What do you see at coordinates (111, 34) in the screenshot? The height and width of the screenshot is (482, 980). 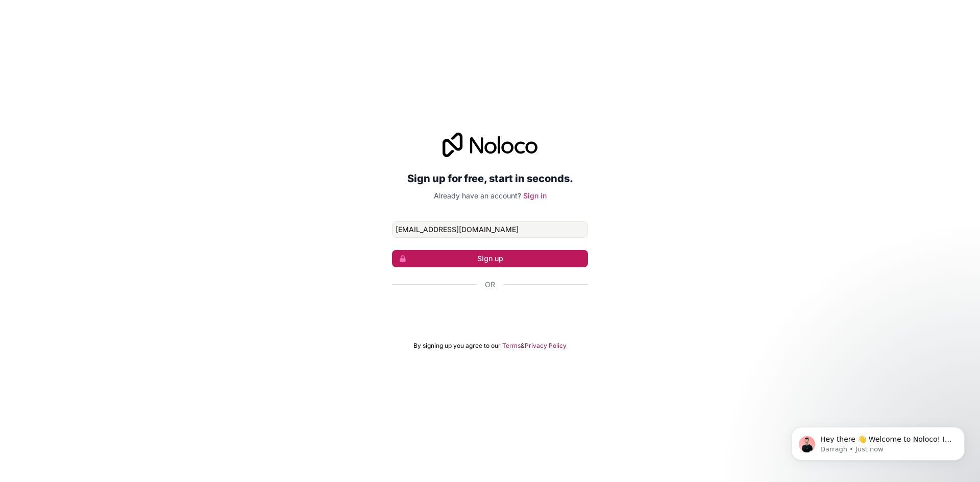 I see `p: Hey there 👋 Welcome to Noloco! If you have any questions, just reply to this message. [GEOGRAPHIC...` at bounding box center [111, 34].